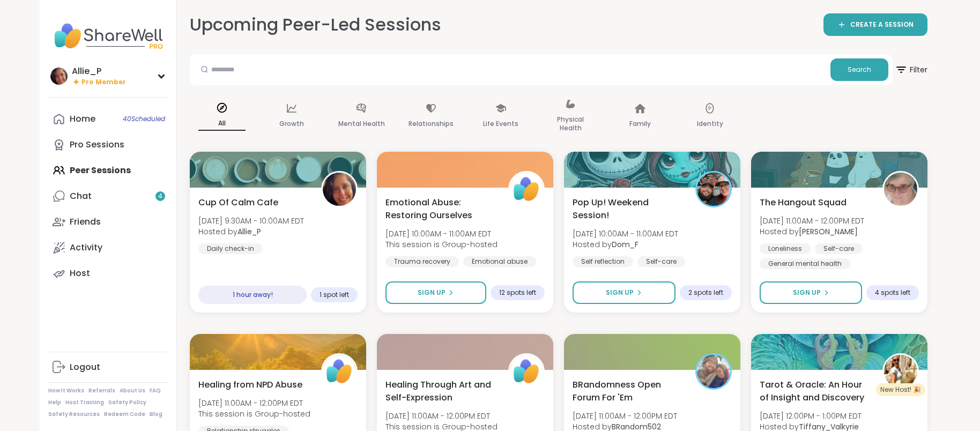 The width and height of the screenshot is (980, 431). Describe the element at coordinates (713, 371) in the screenshot. I see `img: BRandom502` at that location.